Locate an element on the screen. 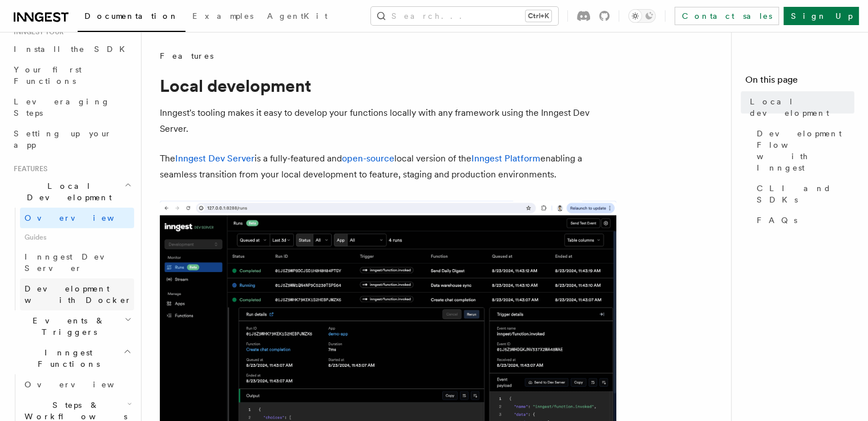  a: FAQs is located at coordinates (803, 221).